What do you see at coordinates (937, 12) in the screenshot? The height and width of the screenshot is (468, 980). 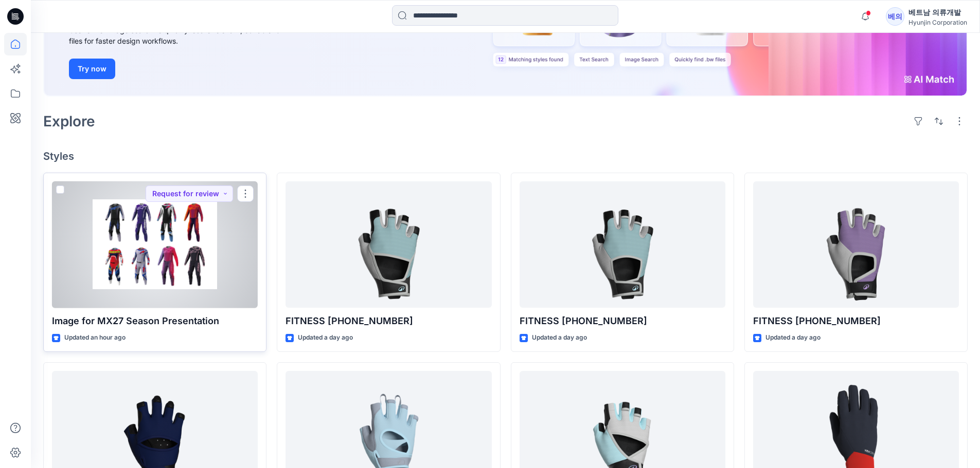 I see `div: 베트남 의류개발` at bounding box center [937, 12].